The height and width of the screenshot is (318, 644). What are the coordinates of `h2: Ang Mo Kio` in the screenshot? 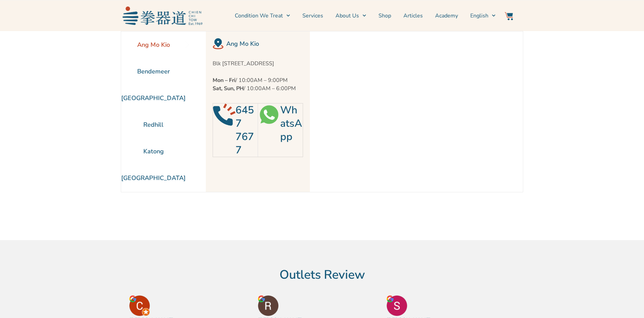 It's located at (264, 44).